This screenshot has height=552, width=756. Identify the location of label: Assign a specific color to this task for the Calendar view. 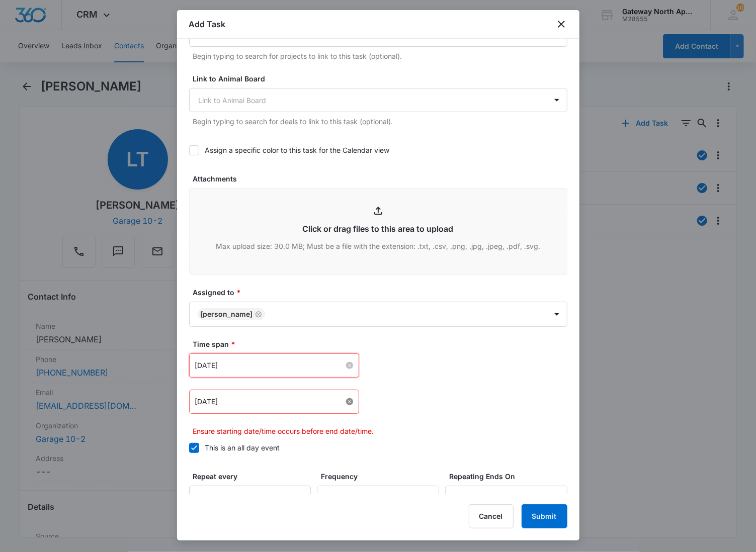
(378, 150).